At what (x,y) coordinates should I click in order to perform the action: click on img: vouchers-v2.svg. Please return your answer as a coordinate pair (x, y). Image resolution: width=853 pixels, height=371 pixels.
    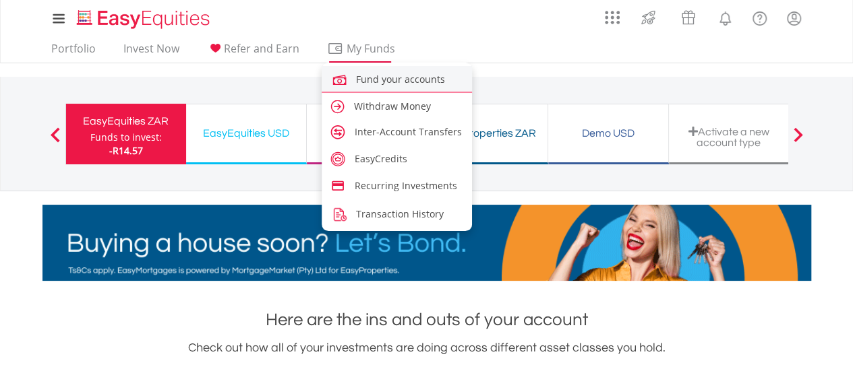
    Looking at the image, I should click on (688, 18).